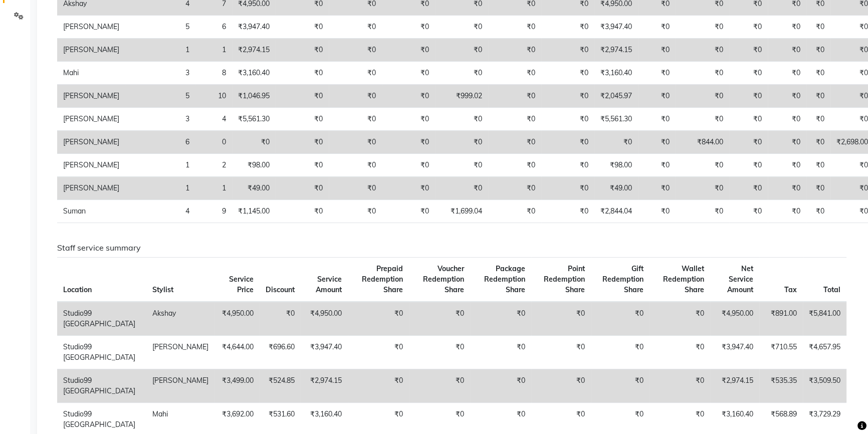 This screenshot has width=868, height=434. Describe the element at coordinates (91, 73) in the screenshot. I see `td: Mahi` at that location.